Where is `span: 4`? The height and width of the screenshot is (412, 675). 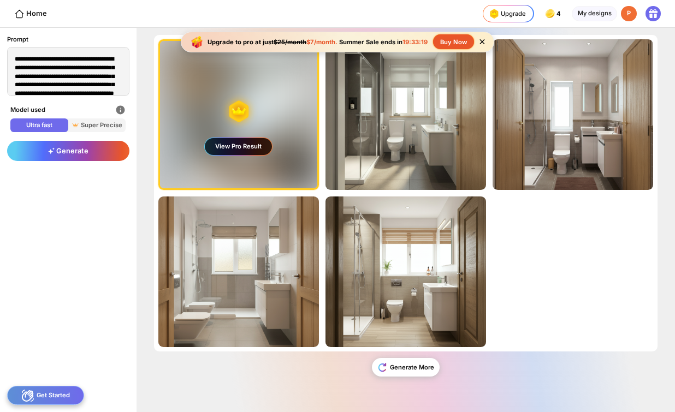
span: 4 is located at coordinates (559, 14).